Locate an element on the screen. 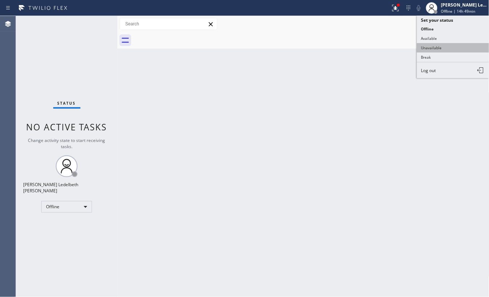 The image size is (489, 297). span: Offline | 14h 49min is located at coordinates (459, 11).